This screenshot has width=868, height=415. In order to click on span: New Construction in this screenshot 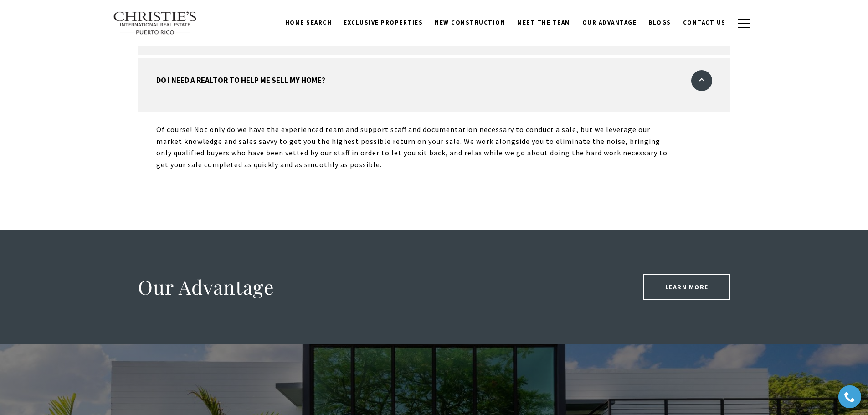, I will do `click(470, 23)`.